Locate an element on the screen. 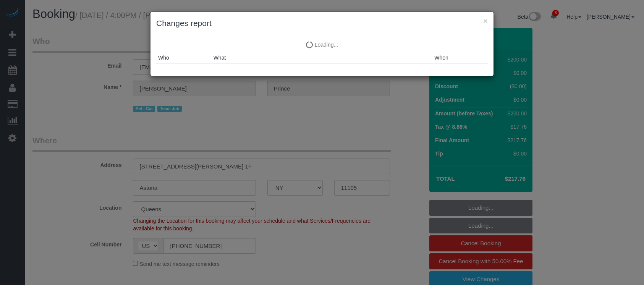  sui-modal: Changes report is located at coordinates (322, 44).